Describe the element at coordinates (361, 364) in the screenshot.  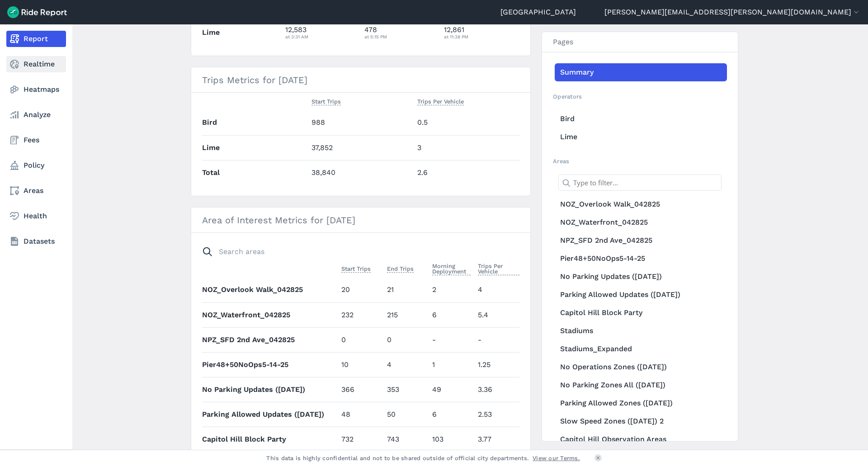
I see `td: 10` at that location.